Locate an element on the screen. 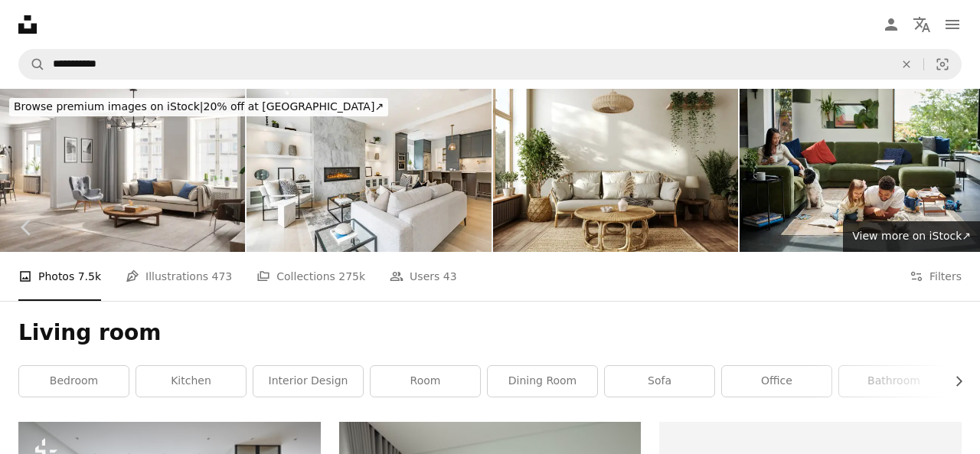 The image size is (980, 454). span: View more on iStock ↗ is located at coordinates (911, 236).